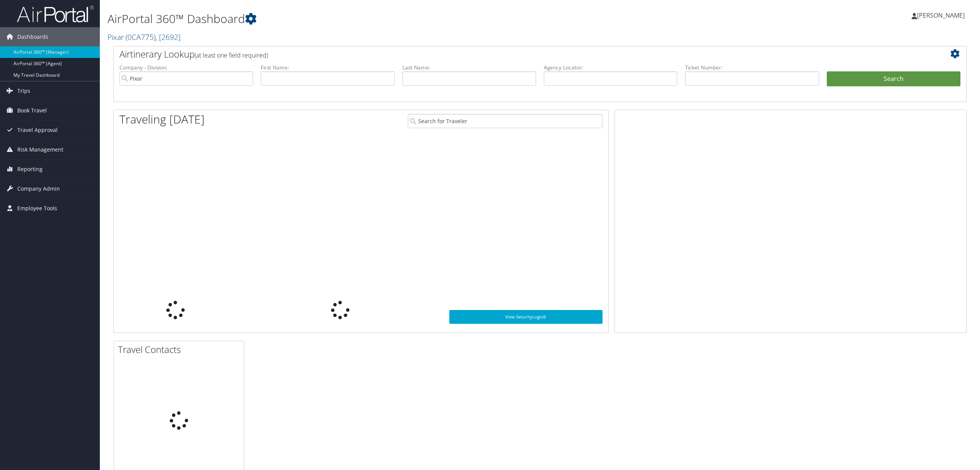 Image resolution: width=980 pixels, height=470 pixels. Describe the element at coordinates (37, 208) in the screenshot. I see `span: Employee Tools` at that location.